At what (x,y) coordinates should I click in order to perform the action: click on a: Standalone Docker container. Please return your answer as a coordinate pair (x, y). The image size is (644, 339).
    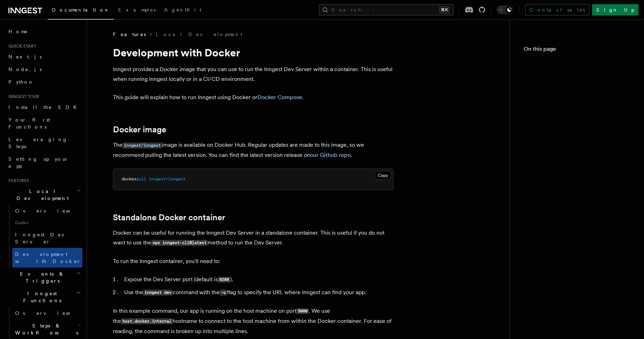
    Looking at the image, I should click on (169, 218).